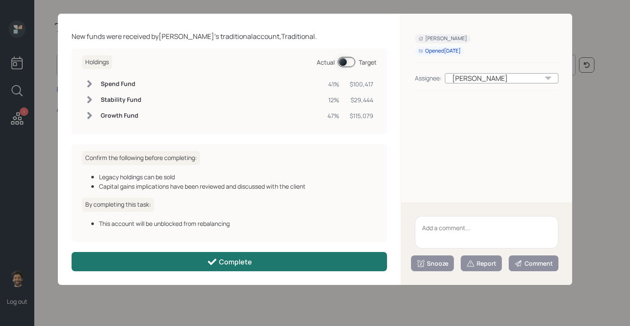  What do you see at coordinates (229, 262) in the screenshot?
I see `button: Complete` at bounding box center [229, 262].